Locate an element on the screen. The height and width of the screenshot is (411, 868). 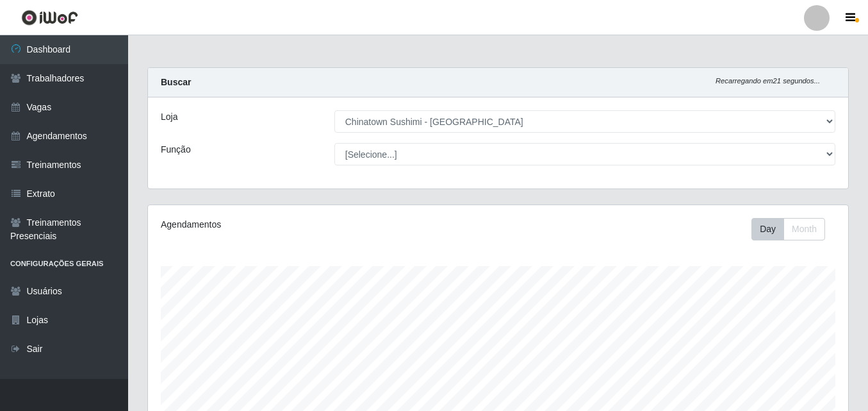
label: Função is located at coordinates (176, 150).